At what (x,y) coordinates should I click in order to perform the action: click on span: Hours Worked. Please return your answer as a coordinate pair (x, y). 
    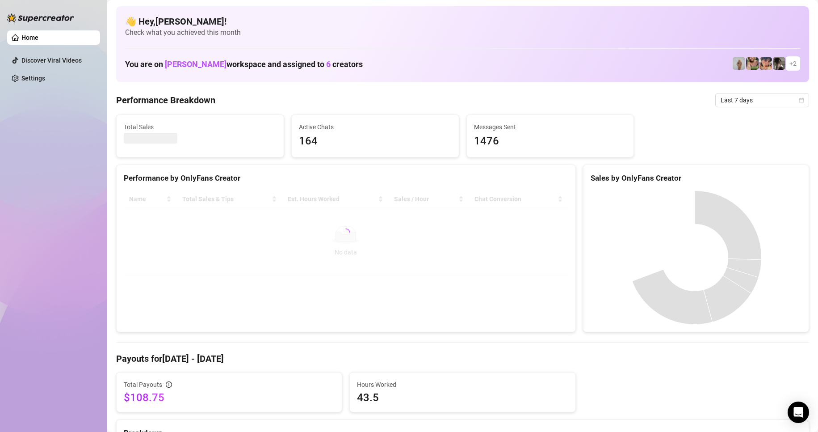
    Looking at the image, I should click on (463, 384).